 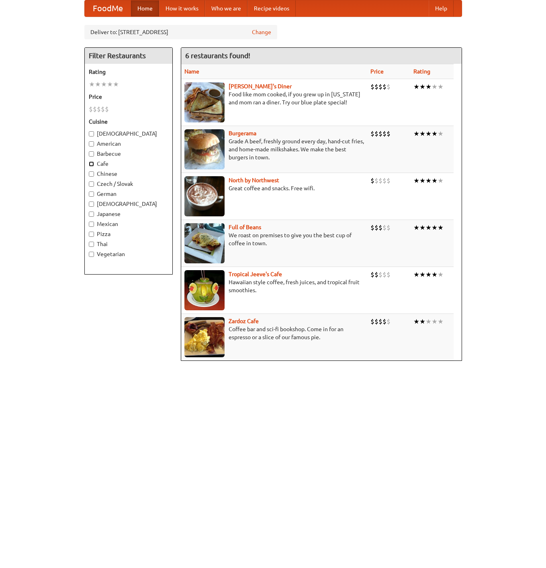 I want to click on label: Barbecue, so click(x=128, y=154).